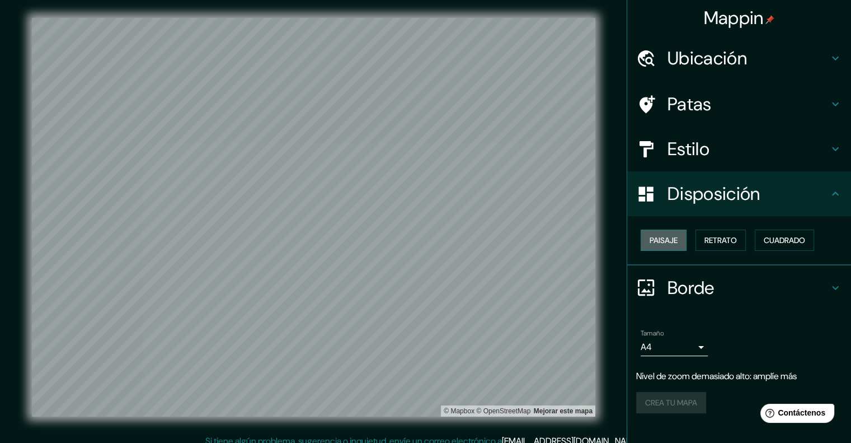 The image size is (851, 443). What do you see at coordinates (739, 149) in the screenshot?
I see `div: Estilo` at bounding box center [739, 149].